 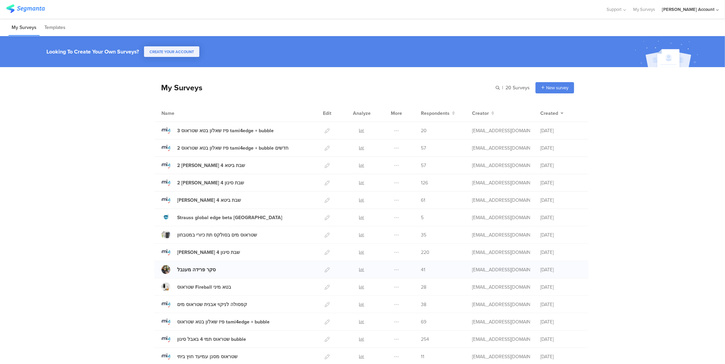 What do you see at coordinates (480, 113) in the screenshot?
I see `span: Creator` at bounding box center [480, 113].